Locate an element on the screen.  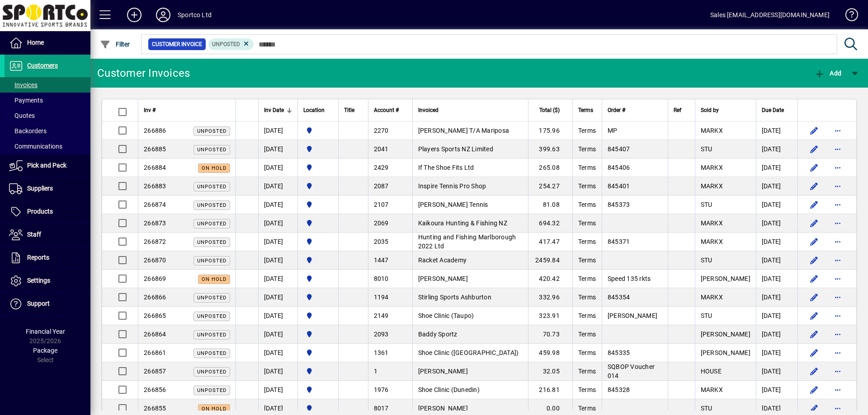
span: Communications is located at coordinates (35, 146).